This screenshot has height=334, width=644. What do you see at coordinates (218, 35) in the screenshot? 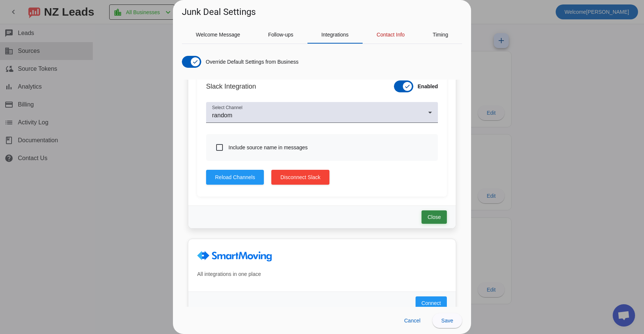
I see `span: Welcome Message` at bounding box center [218, 35].